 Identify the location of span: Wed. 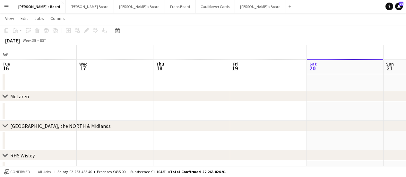
(83, 64).